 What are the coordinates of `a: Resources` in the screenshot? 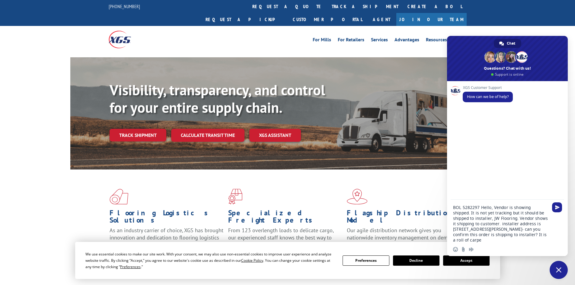 It's located at (437, 41).